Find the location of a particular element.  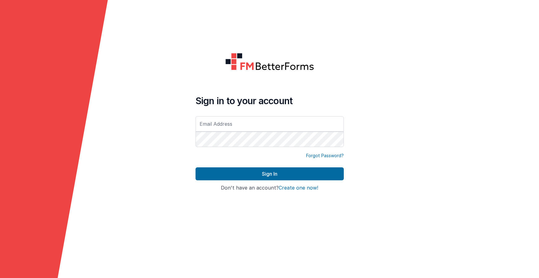

input: Email Address is located at coordinates (269, 124).